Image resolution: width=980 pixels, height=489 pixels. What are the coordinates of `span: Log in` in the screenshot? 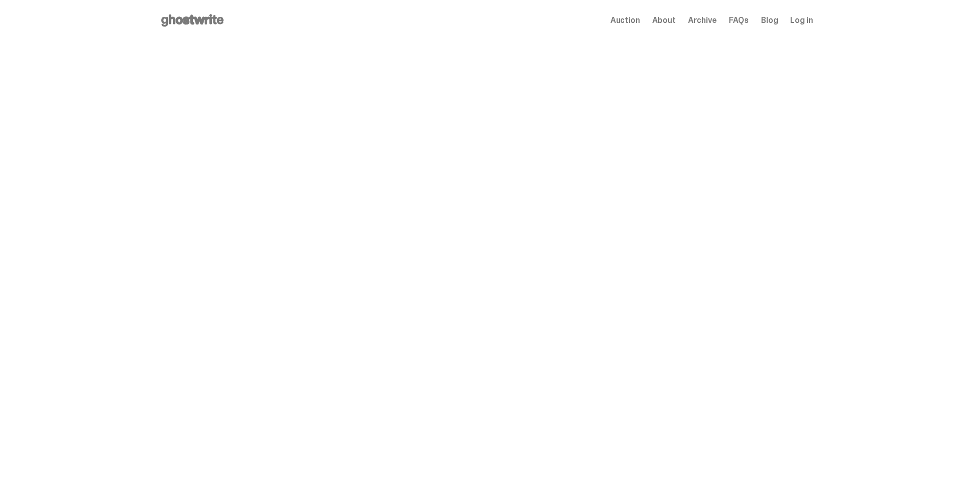 It's located at (801, 21).